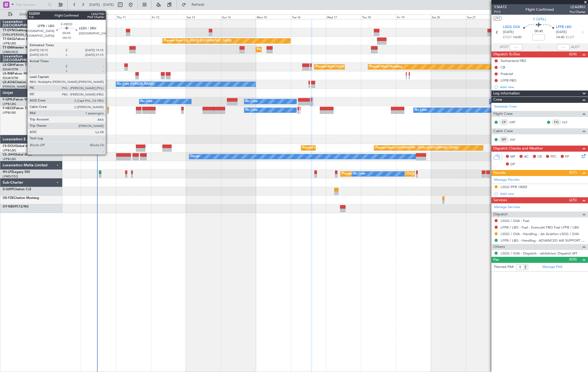  Describe the element at coordinates (21, 82) in the screenshot. I see `a: LX-AOACitation Mustang` at that location.